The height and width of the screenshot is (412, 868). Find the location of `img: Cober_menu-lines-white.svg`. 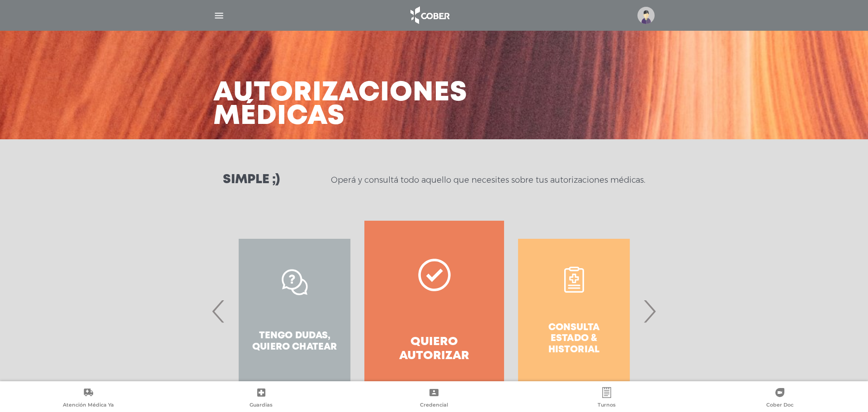

img: Cober_menu-lines-white.svg is located at coordinates (219, 16).